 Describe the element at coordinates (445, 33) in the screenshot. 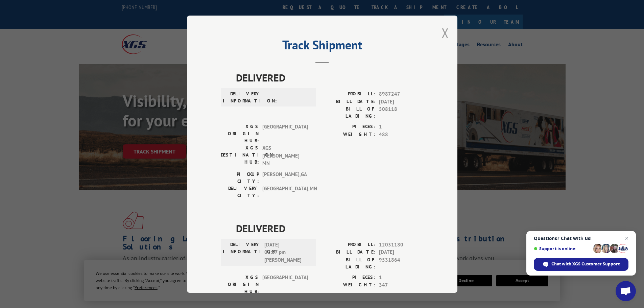

I see `button: Close modal` at that location.